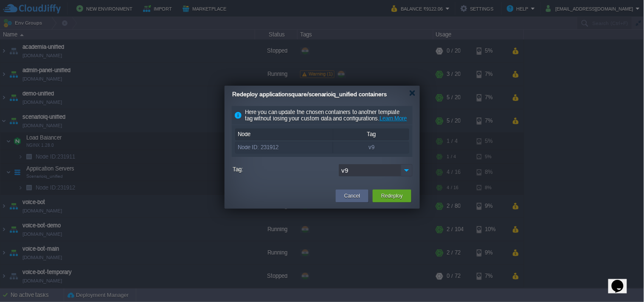 The image size is (644, 302). What do you see at coordinates (284, 169) in the screenshot?
I see `label: Tag:` at bounding box center [284, 169].